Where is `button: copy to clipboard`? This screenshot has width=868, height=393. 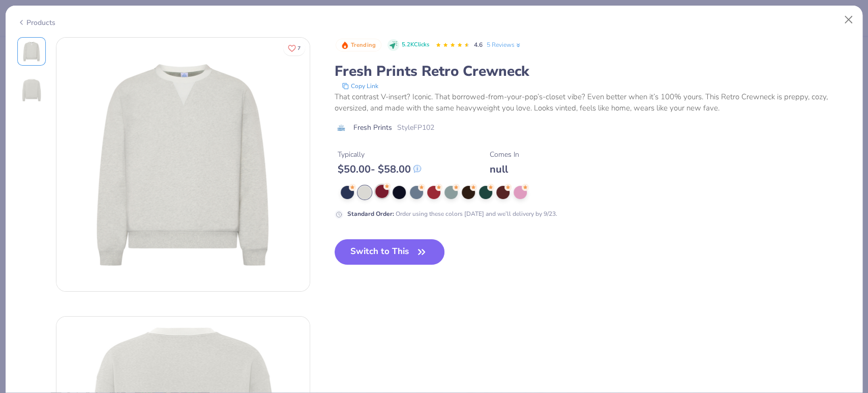 button: copy to clipboard is located at coordinates (360, 86).